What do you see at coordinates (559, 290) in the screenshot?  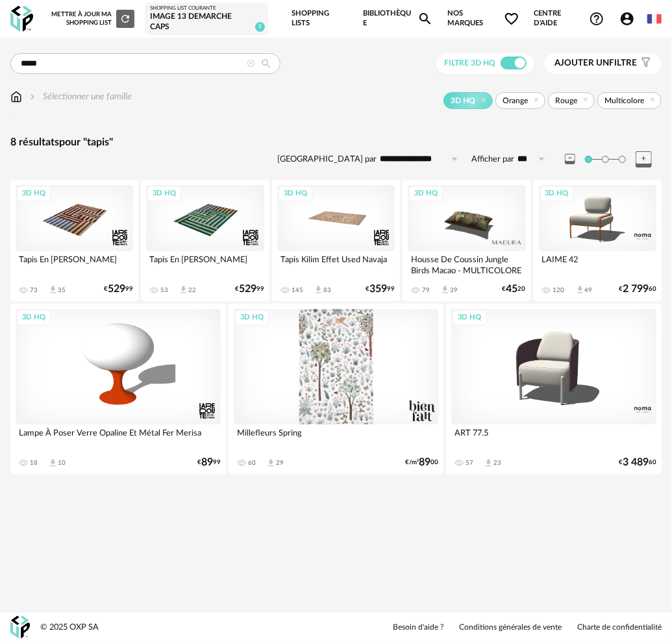 I see `div: 120` at bounding box center [559, 290].